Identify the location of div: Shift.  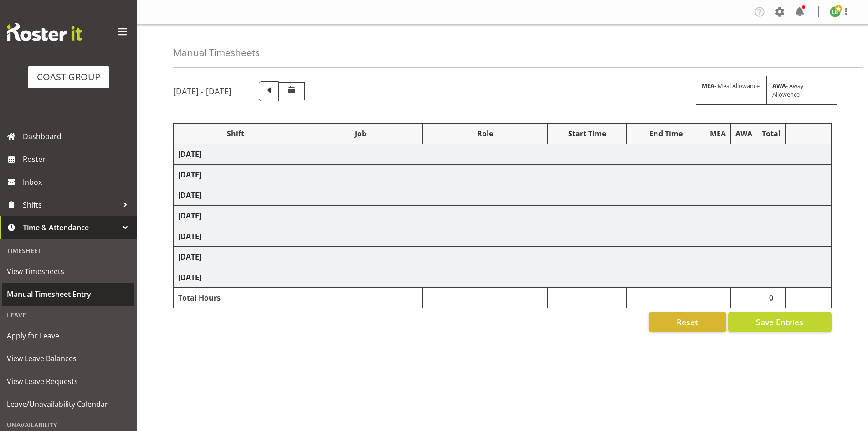
(235, 134).